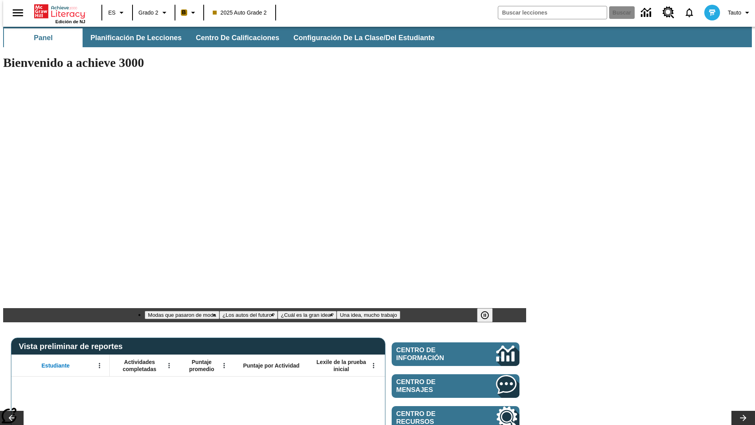 The width and height of the screenshot is (755, 425). What do you see at coordinates (240, 13) in the screenshot?
I see `span: 2025 Auto Grade 2` at bounding box center [240, 13].